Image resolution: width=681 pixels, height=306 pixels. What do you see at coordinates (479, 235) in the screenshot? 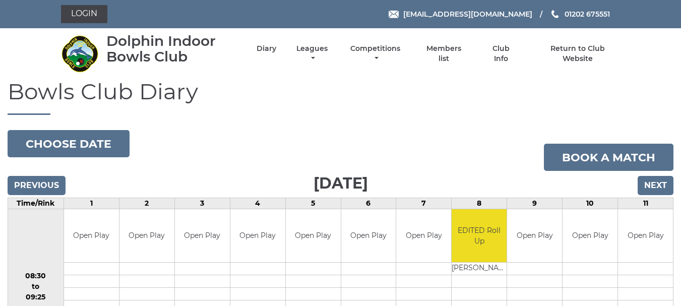
I see `td: EDITED Roll Up` at bounding box center [479, 235].